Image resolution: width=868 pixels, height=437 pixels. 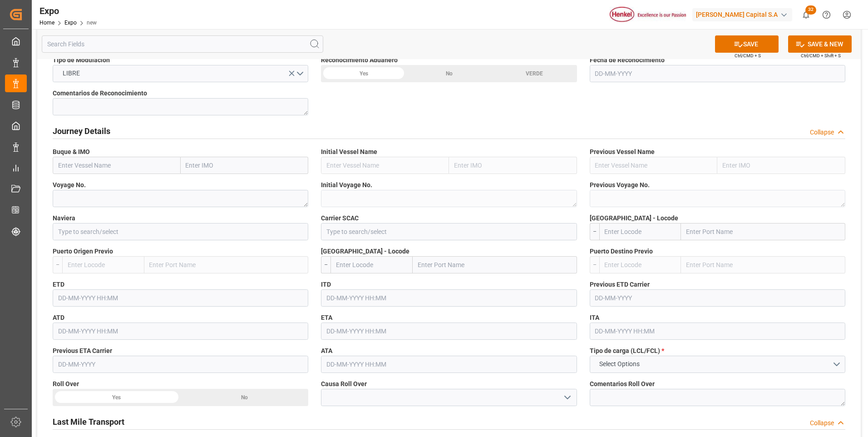 I want to click on h2: Journey Details, so click(x=82, y=131).